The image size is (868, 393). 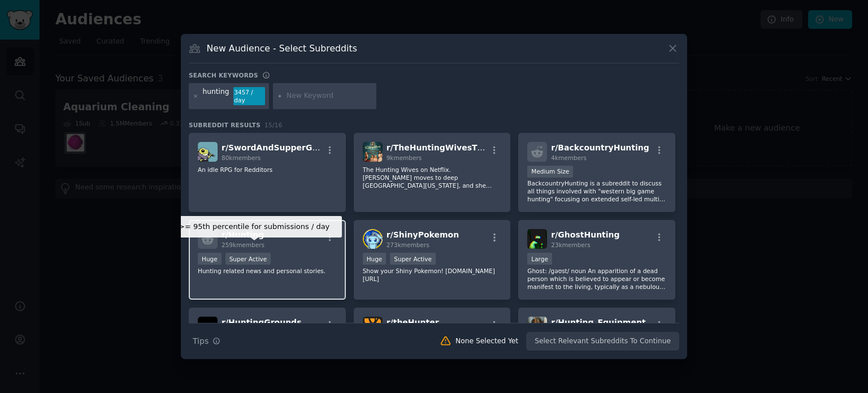 What do you see at coordinates (329, 96) in the screenshot?
I see `input: New Keyword` at bounding box center [329, 96].